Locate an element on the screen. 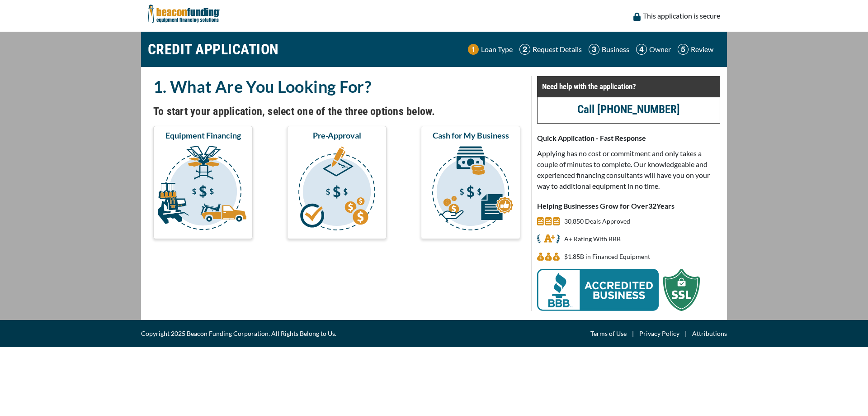 The height and width of the screenshot is (416, 868). p: 30,850 Deals Approved is located at coordinates (597, 221).